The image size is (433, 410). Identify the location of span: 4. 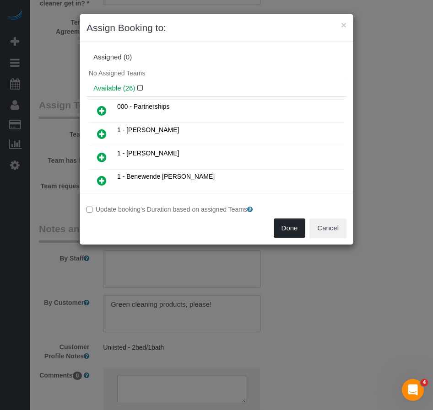
(424, 383).